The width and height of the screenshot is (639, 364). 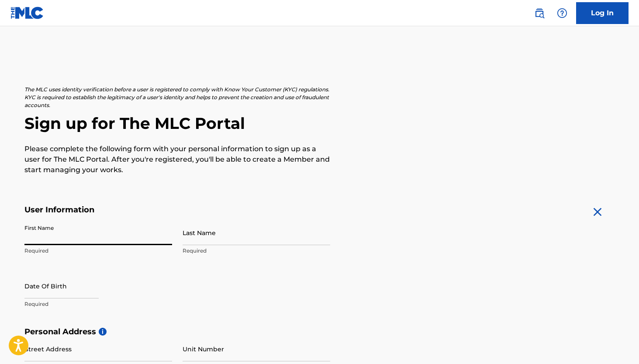 I want to click on h5: User Information, so click(x=177, y=210).